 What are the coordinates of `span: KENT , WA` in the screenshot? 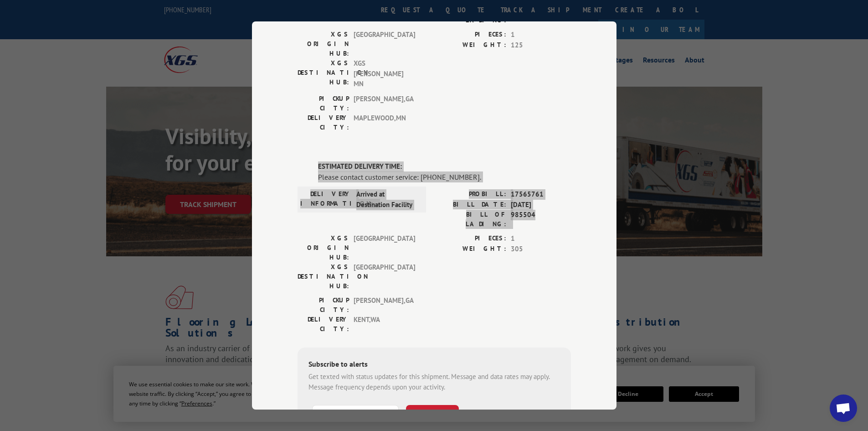 It's located at (384, 324).